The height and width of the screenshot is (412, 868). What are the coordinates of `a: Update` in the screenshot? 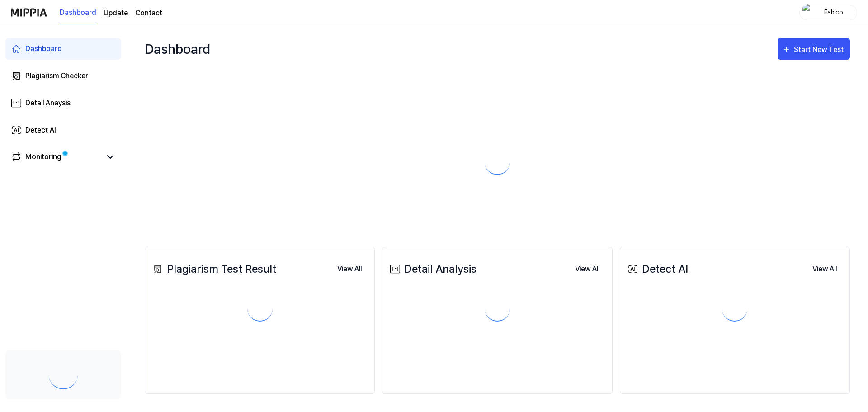 It's located at (116, 13).